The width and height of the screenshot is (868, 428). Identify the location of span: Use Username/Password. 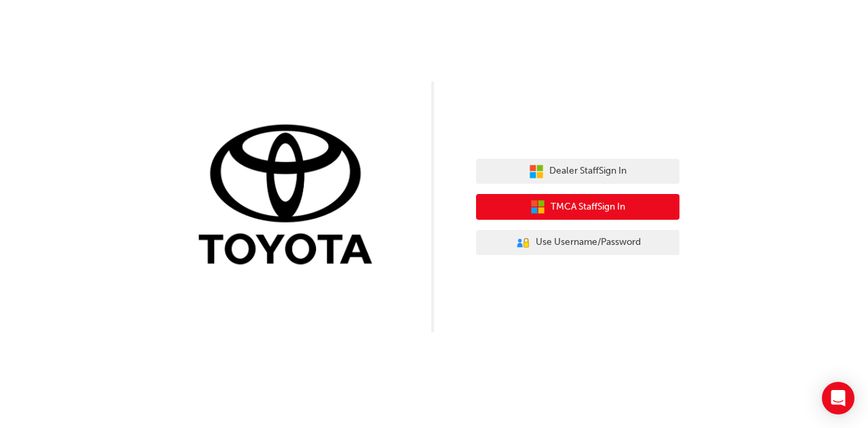
(588, 242).